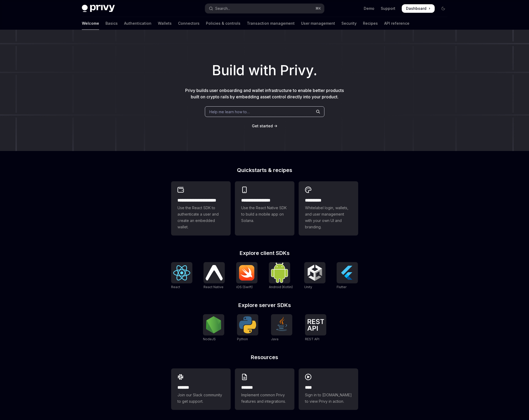 This screenshot has width=529, height=420. What do you see at coordinates (315, 273) in the screenshot?
I see `img: Unity` at bounding box center [315, 273].